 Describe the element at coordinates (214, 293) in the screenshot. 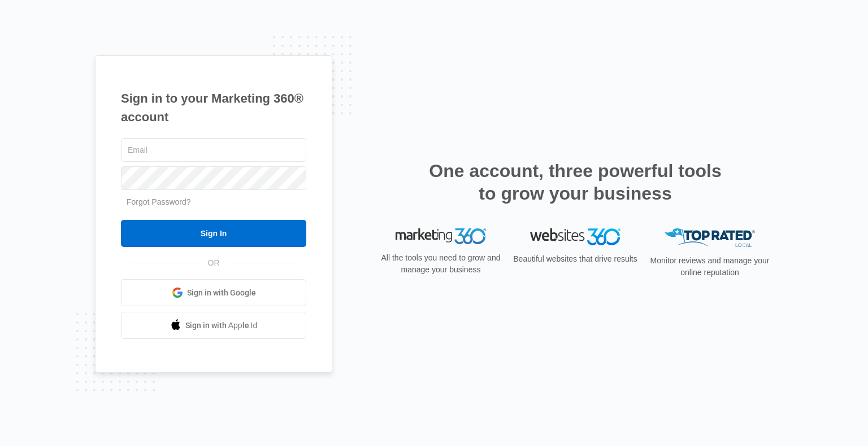

I see `a: Sign in with Google` at that location.